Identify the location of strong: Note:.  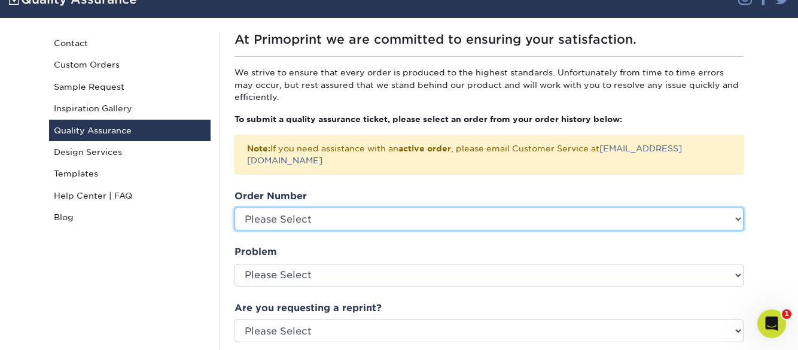
(258, 148).